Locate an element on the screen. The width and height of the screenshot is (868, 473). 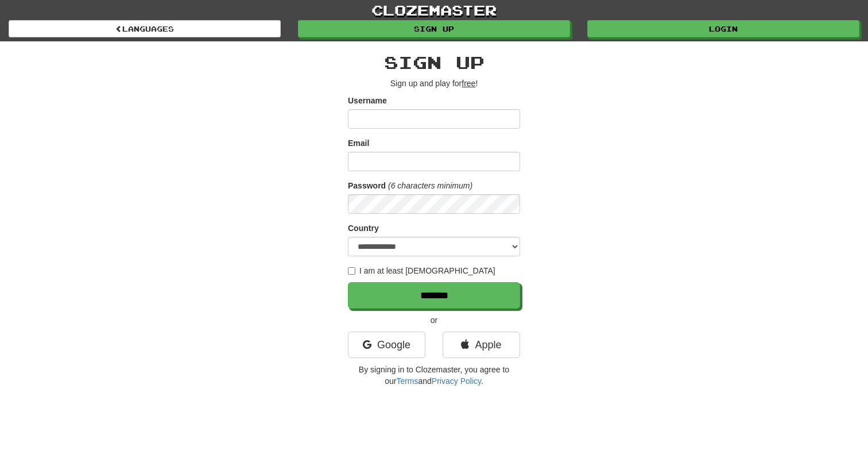
u: free is located at coordinates (468, 83).